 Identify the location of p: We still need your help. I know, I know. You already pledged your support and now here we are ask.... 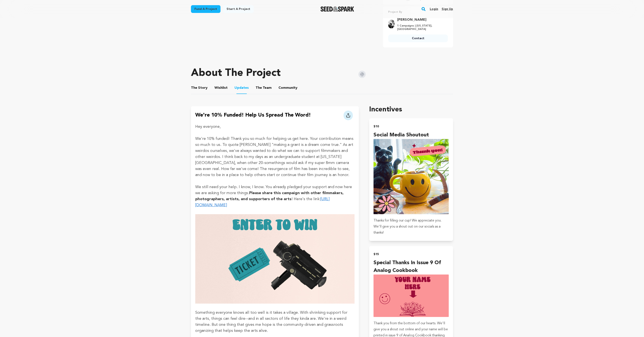
(275, 196).